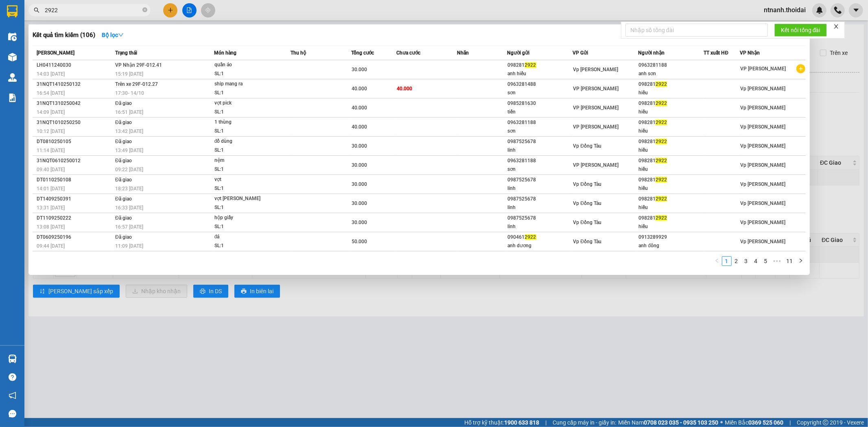  I want to click on span: 40.000, so click(359, 127).